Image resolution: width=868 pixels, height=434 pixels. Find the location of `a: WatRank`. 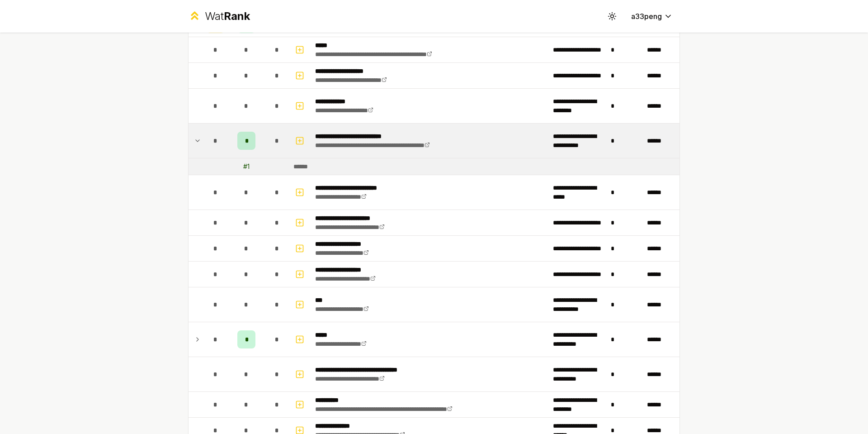

a: WatRank is located at coordinates (219, 16).